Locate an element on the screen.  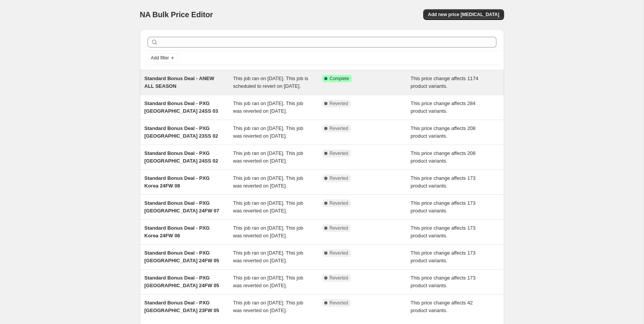
span: Complete is located at coordinates (339, 79).